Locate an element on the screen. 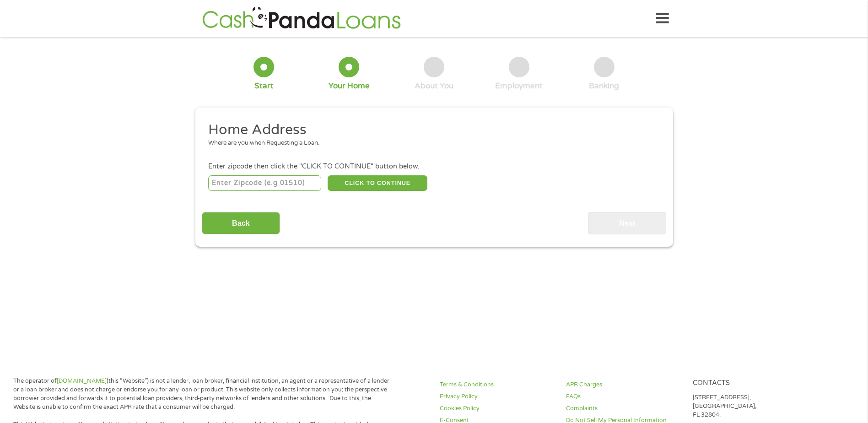 The image size is (868, 423). a: FAQs is located at coordinates (624, 396).